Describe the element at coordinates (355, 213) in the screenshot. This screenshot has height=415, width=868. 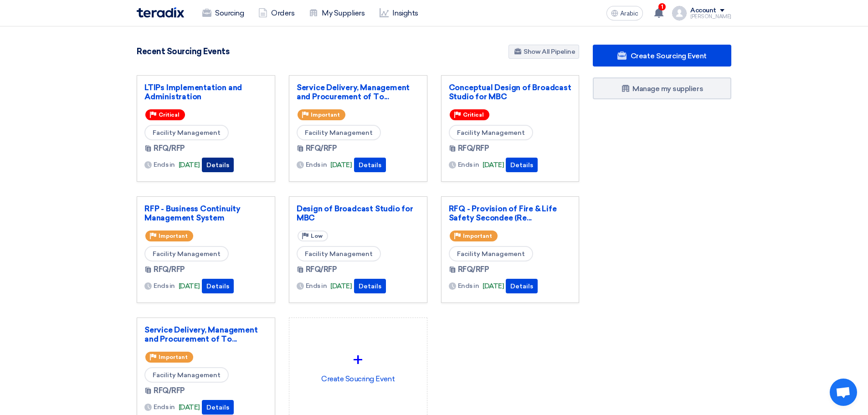
I see `font: Design of Broadcast Studio for MBC` at that location.